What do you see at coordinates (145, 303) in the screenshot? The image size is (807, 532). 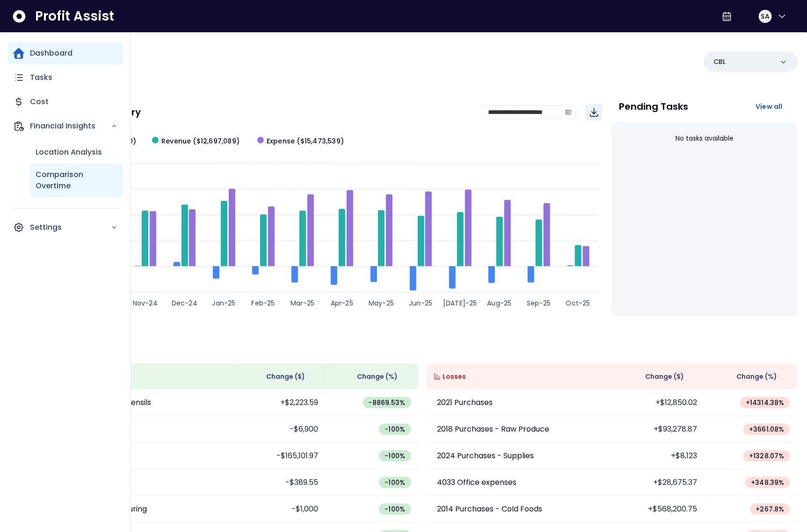 I see `text: Nov-24` at bounding box center [145, 303].